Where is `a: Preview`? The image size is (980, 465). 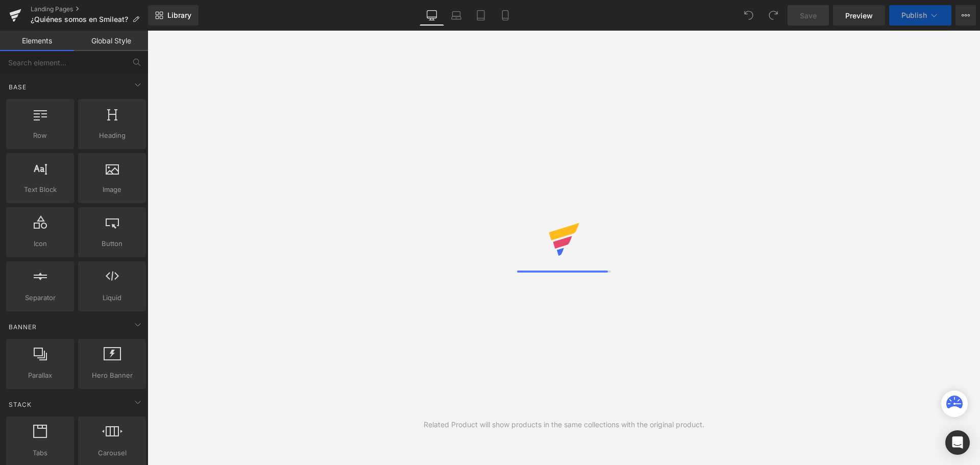 a: Preview is located at coordinates (859, 16).